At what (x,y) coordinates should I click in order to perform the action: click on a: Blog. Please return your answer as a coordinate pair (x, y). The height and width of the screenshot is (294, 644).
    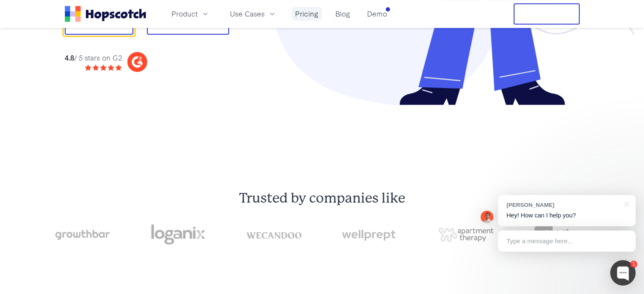
    Looking at the image, I should click on (343, 14).